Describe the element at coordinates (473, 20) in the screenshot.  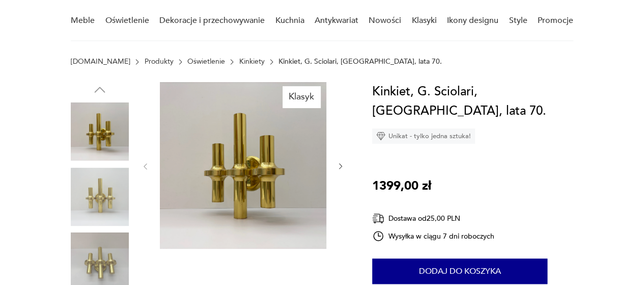
I see `a: Ikony designu` at that location.